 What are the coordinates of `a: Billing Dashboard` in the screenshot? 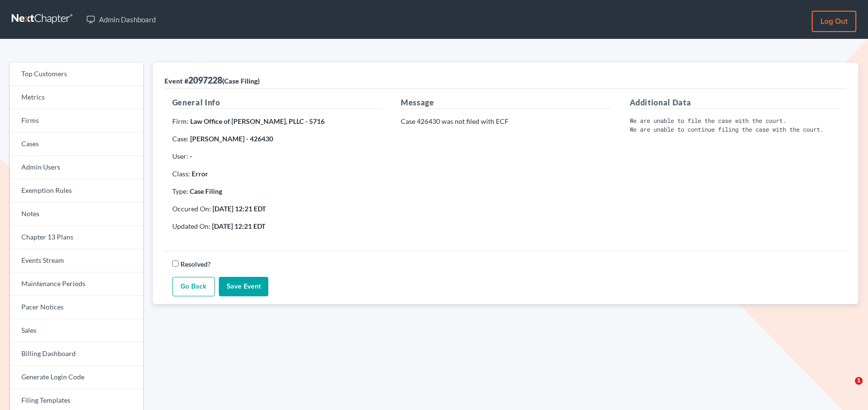 It's located at (76, 354).